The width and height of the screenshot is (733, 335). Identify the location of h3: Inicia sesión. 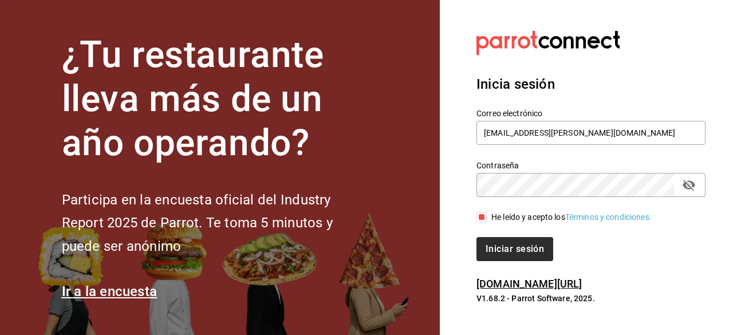
(591, 84).